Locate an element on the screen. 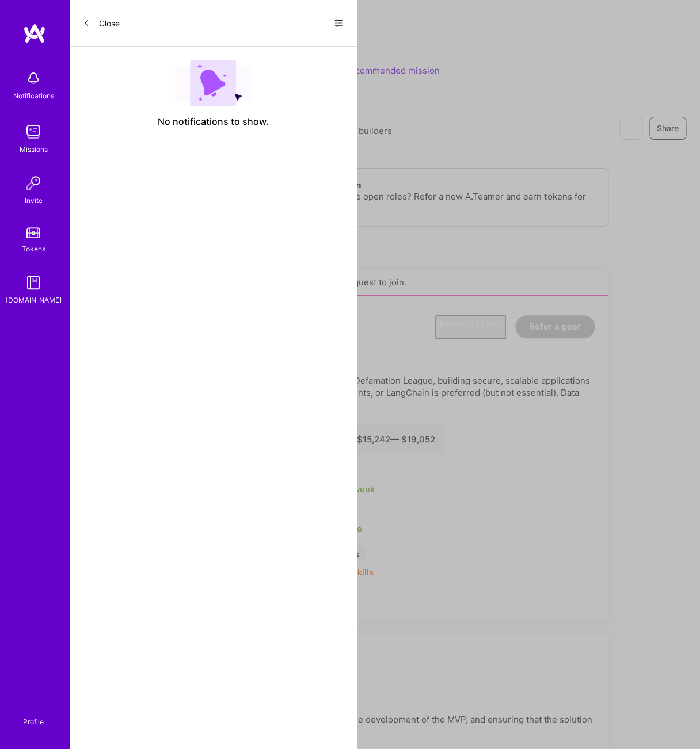 This screenshot has height=749, width=700. div: Invite is located at coordinates (33, 200).